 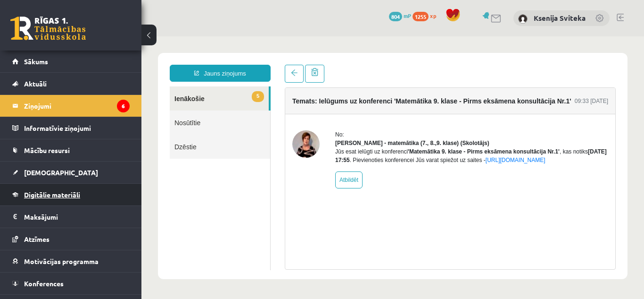 I want to click on span: Sākums, so click(x=36, y=62).